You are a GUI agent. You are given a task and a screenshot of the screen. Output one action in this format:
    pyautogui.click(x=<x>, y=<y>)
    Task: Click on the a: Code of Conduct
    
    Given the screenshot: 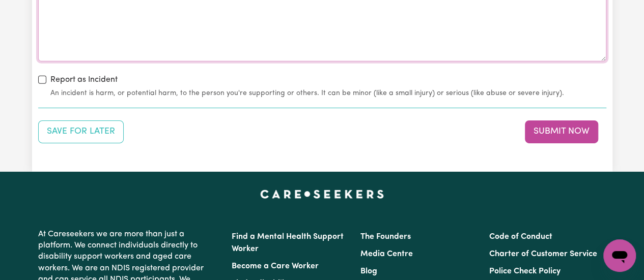 What is the action you would take?
    pyautogui.click(x=521, y=237)
    